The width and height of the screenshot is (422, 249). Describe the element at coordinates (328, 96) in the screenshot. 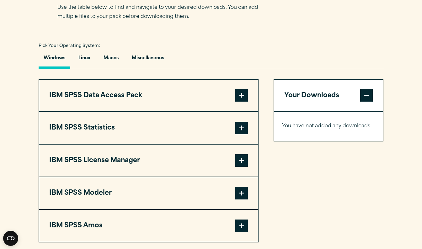

I see `button: Your Downloads` at that location.